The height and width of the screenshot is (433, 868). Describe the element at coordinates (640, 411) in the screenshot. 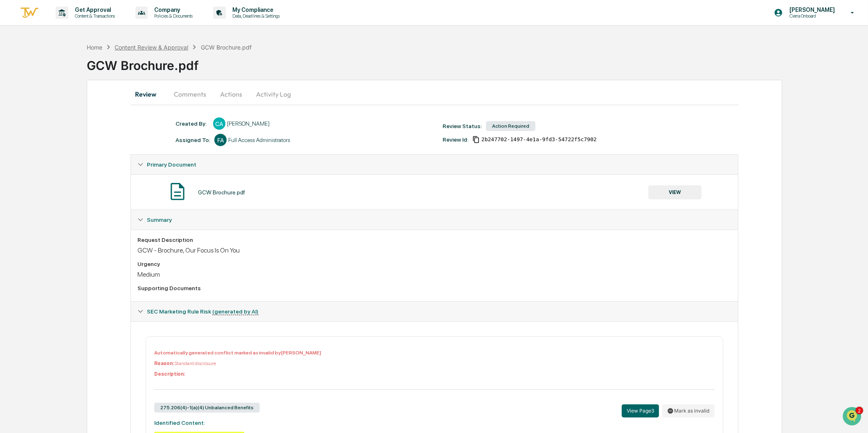

I see `button: View Page3` at that location.